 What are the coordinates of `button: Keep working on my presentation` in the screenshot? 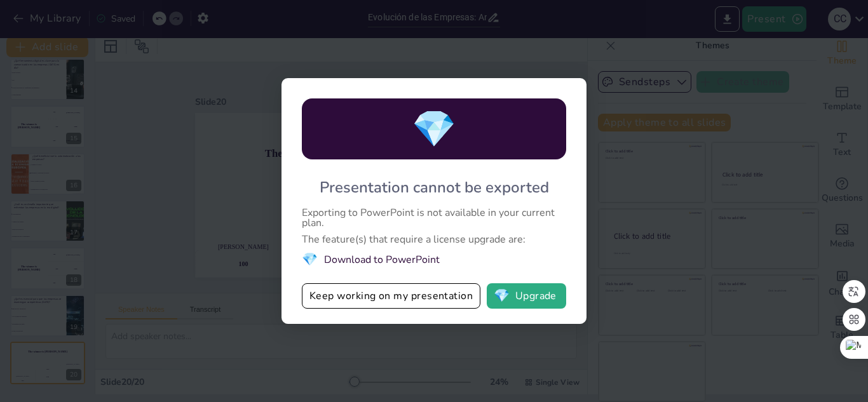 It's located at (391, 296).